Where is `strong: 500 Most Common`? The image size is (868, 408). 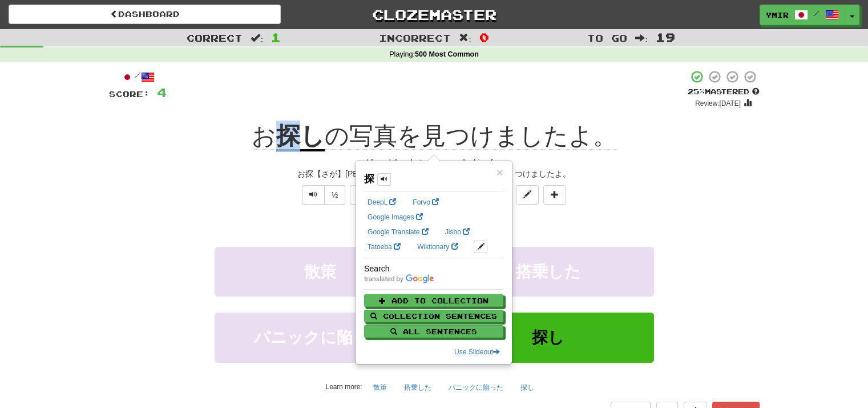
strong: 500 Most Common is located at coordinates (447, 54).